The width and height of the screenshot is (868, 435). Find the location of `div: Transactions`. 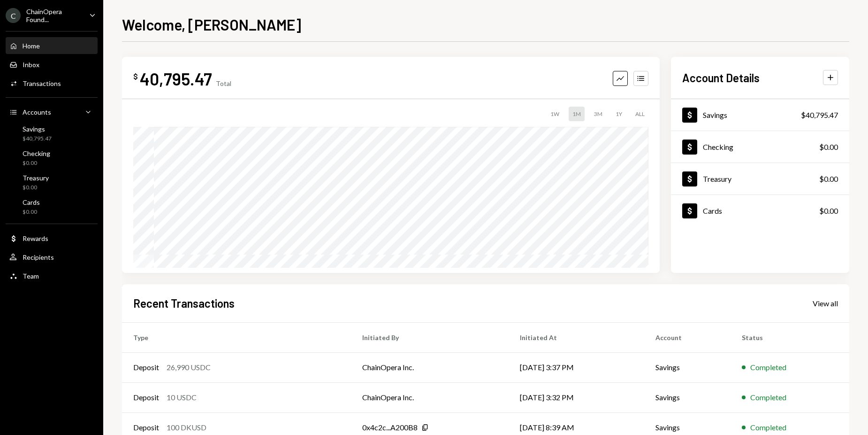

div: Transactions is located at coordinates (42, 83).